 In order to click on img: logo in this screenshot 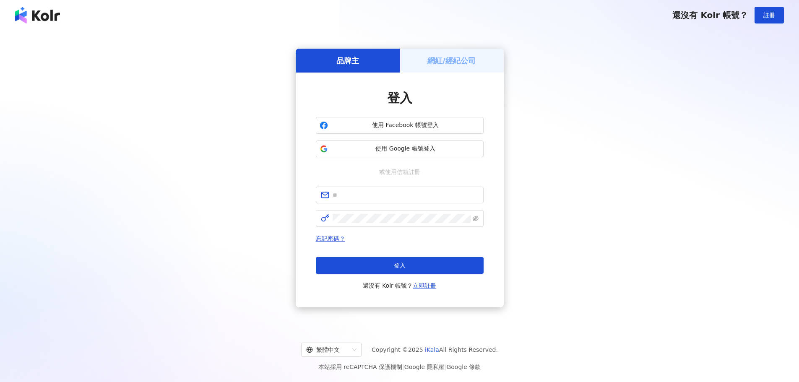, I will do `click(37, 15)`.